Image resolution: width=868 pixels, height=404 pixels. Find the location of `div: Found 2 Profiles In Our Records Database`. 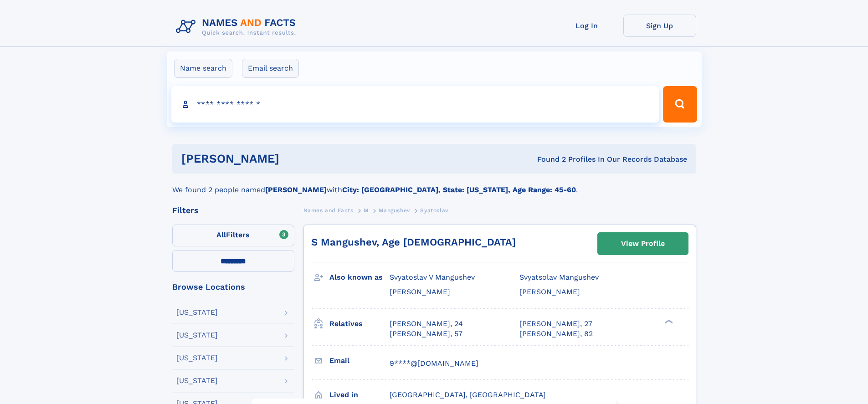

div: Found 2 Profiles In Our Records Database is located at coordinates (548, 159).